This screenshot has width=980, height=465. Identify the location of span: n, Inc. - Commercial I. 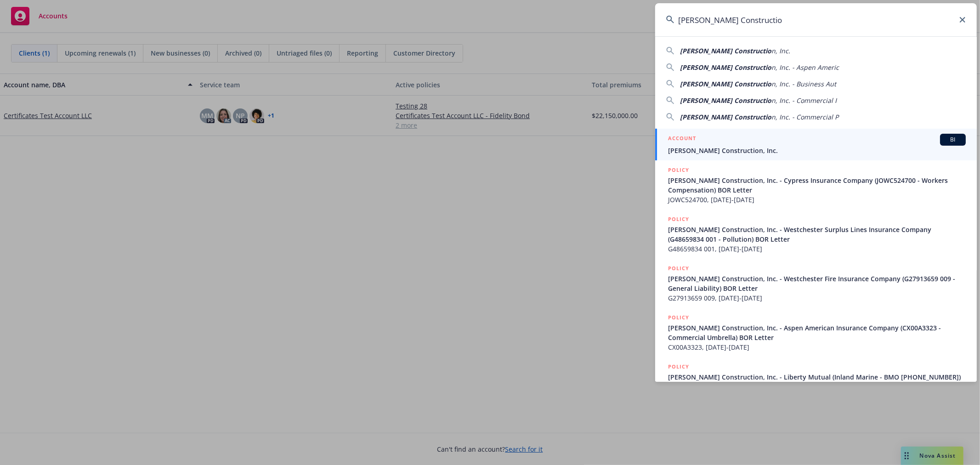
(804, 100).